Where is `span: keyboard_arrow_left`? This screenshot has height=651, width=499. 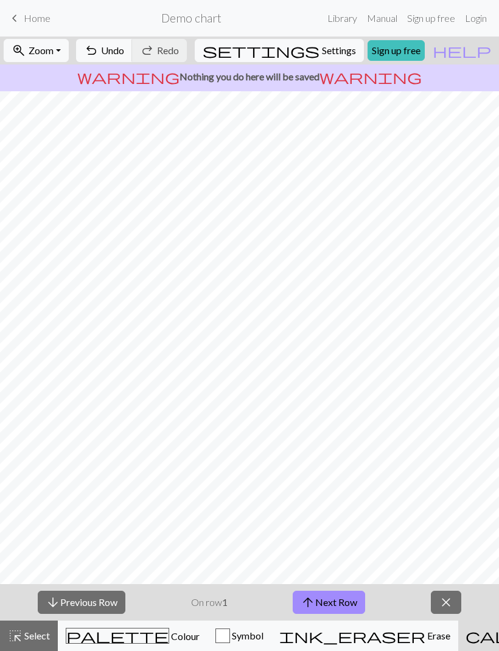 span: keyboard_arrow_left is located at coordinates (15, 18).